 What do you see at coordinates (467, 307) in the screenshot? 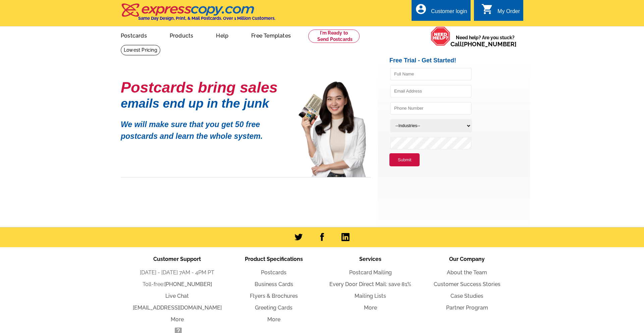
I see `a: Partner Program` at bounding box center [467, 307].